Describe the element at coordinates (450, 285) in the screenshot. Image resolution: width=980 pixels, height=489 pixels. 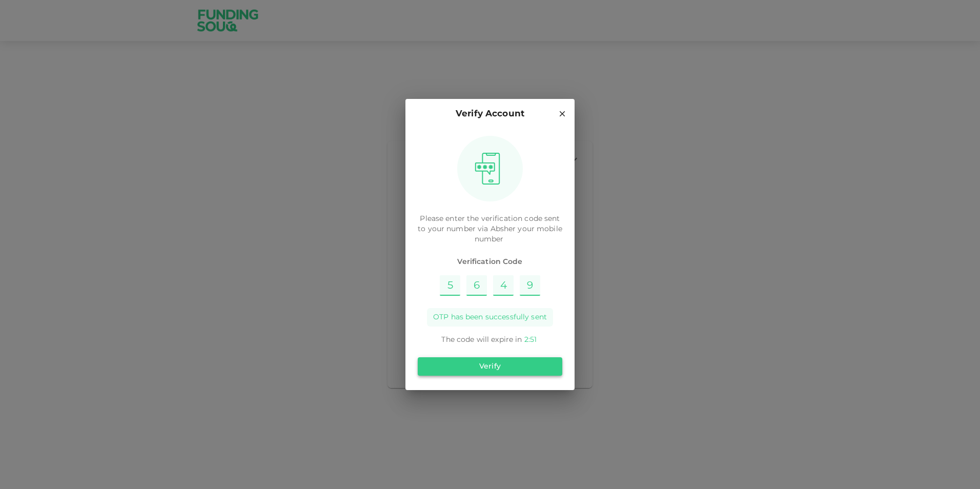
I see `input: Please enter OTP character 1` at that location.